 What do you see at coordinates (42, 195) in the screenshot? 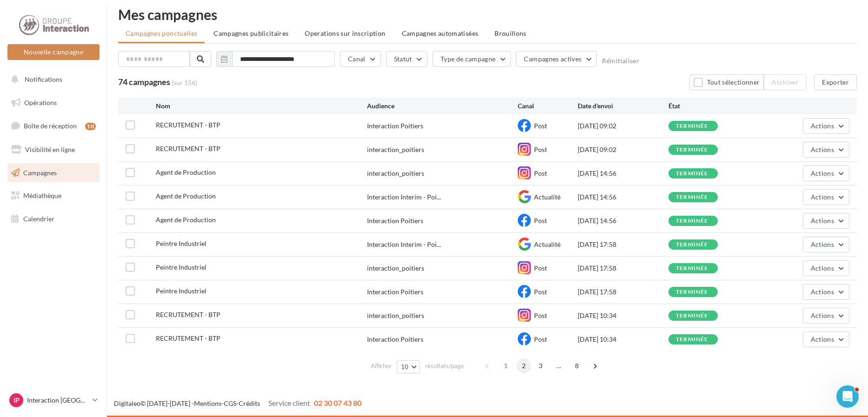
I see `span: Médiathèque` at bounding box center [42, 195].